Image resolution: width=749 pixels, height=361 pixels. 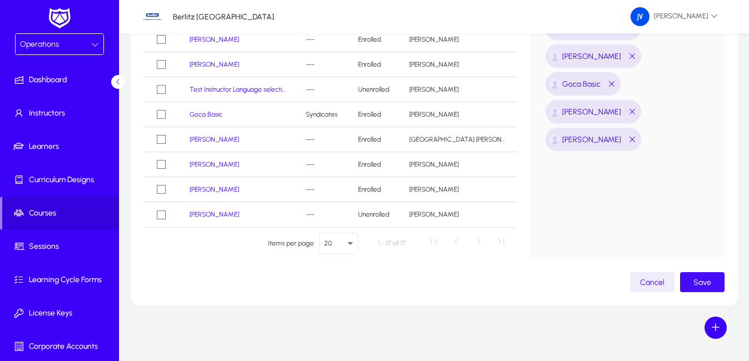 I want to click on a: Dashboard, so click(x=62, y=80).